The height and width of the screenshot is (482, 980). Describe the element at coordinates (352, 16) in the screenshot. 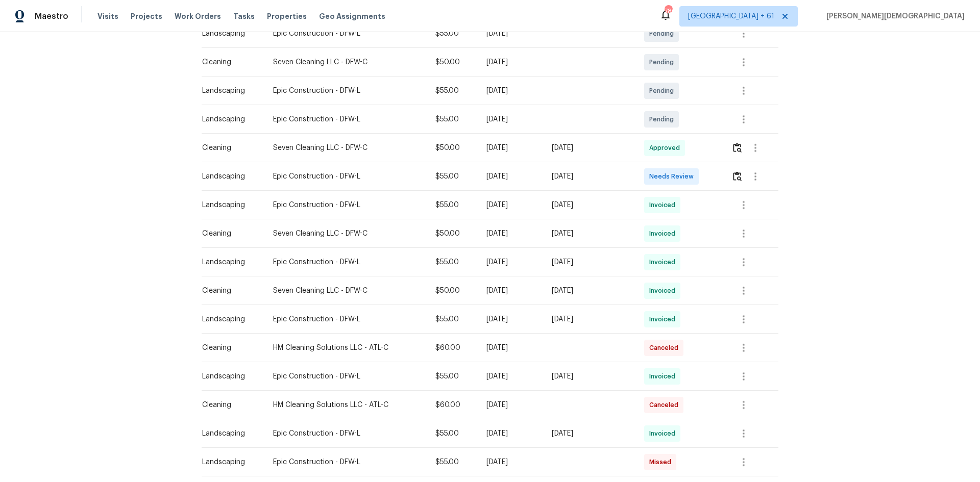

I see `span: Geo Assignments` at that location.